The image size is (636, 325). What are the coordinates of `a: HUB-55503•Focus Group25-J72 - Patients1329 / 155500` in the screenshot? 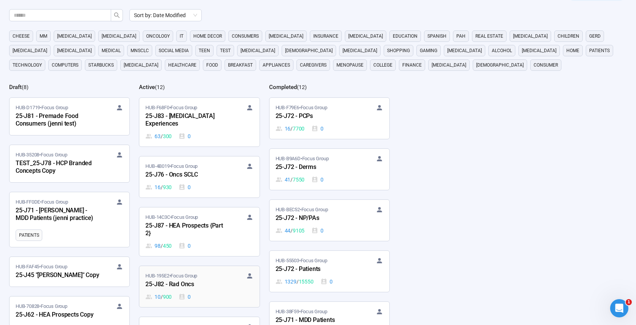 It's located at (329, 271).